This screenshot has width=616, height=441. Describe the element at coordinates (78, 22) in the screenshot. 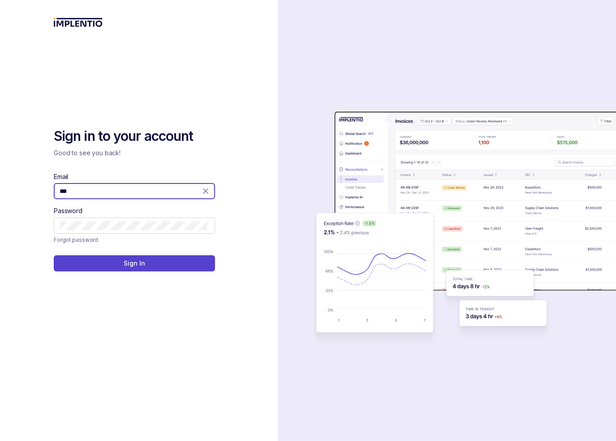

I see `img: logo` at that location.